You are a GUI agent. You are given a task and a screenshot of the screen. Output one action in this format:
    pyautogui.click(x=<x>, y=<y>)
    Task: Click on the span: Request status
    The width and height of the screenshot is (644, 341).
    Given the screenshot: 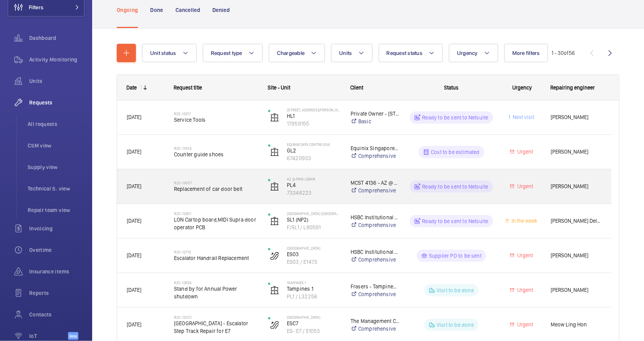 What is the action you would take?
    pyautogui.click(x=405, y=53)
    